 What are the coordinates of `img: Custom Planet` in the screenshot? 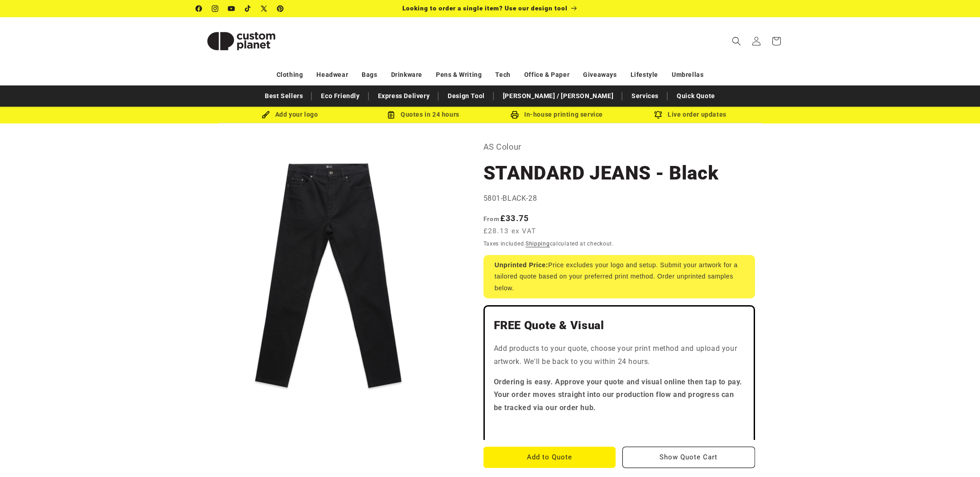 It's located at (241, 41).